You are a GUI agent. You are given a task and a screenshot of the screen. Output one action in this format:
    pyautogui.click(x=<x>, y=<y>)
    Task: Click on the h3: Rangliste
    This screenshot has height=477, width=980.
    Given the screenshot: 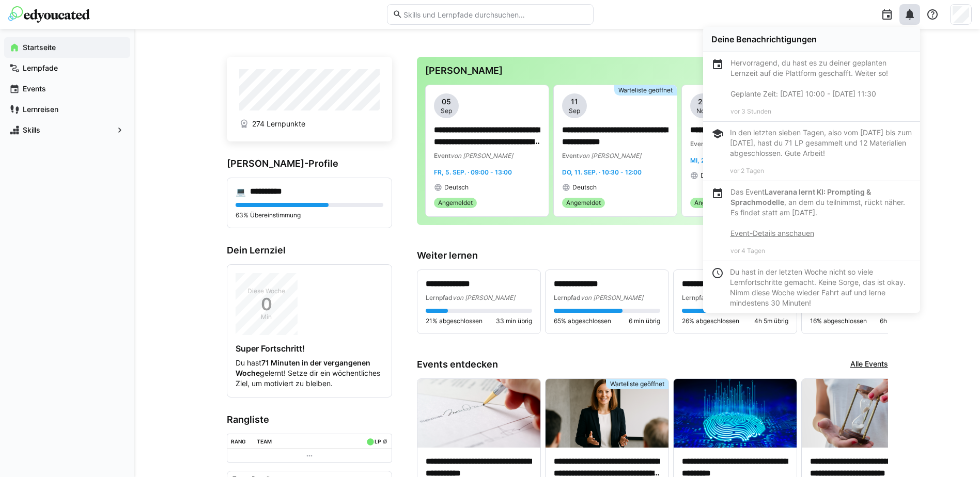 What is the action you would take?
    pyautogui.click(x=309, y=420)
    